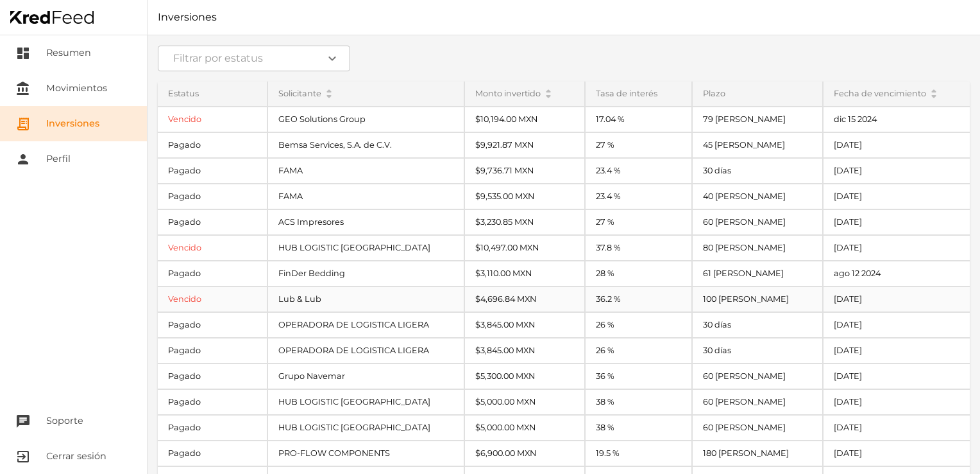  I want to click on div: $3,230.85 MXN, so click(525, 222).